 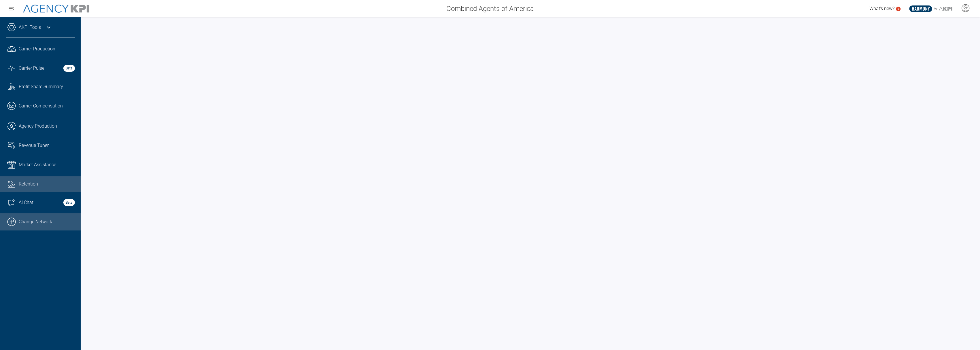 What do you see at coordinates (26, 202) in the screenshot?
I see `span: AI Chat` at bounding box center [26, 202].